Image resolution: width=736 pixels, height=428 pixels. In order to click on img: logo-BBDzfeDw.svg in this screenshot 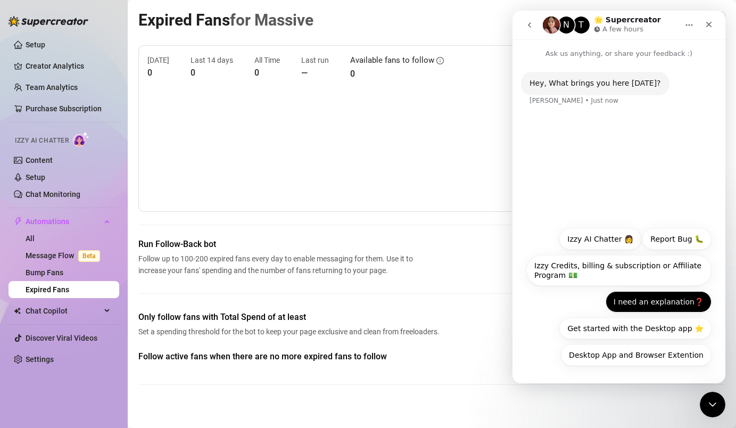, I will do `click(48, 21)`.